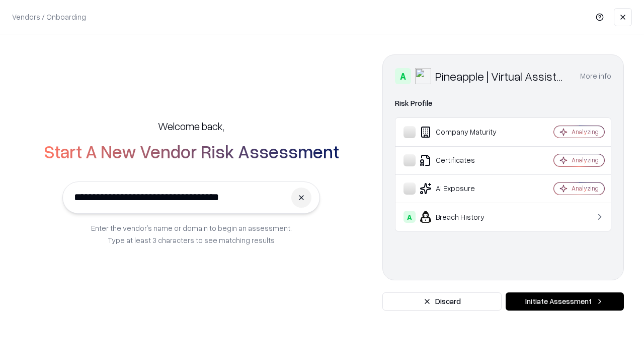 The width and height of the screenshot is (644, 363). I want to click on div: AI Exposure, so click(463, 188).